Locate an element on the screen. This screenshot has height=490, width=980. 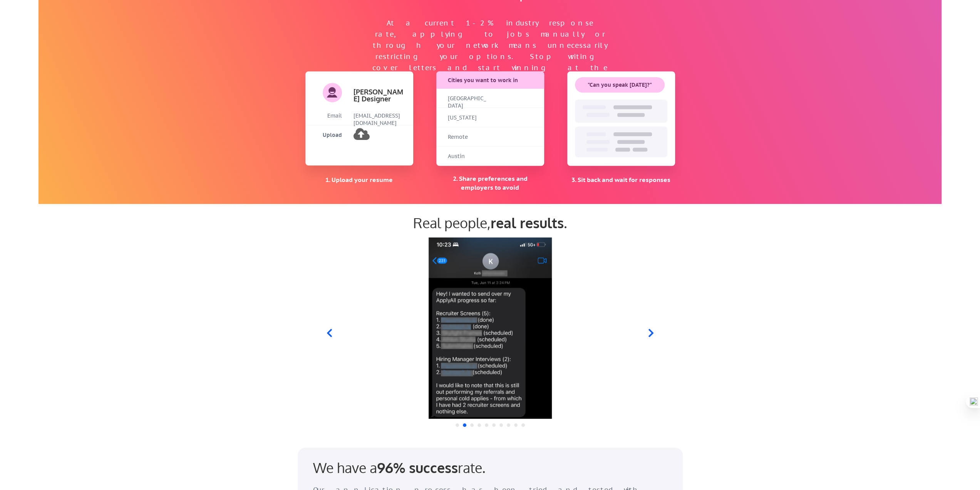
strong: 96% success is located at coordinates (417, 467).